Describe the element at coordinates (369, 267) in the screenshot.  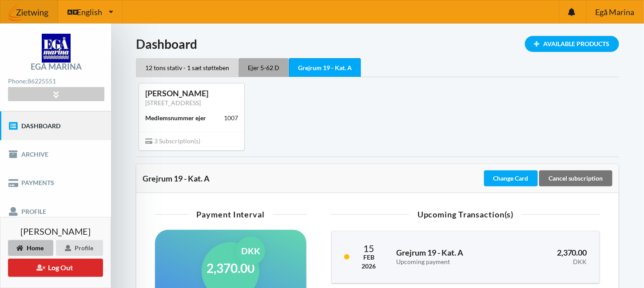
I see `div: 2026` at that location.